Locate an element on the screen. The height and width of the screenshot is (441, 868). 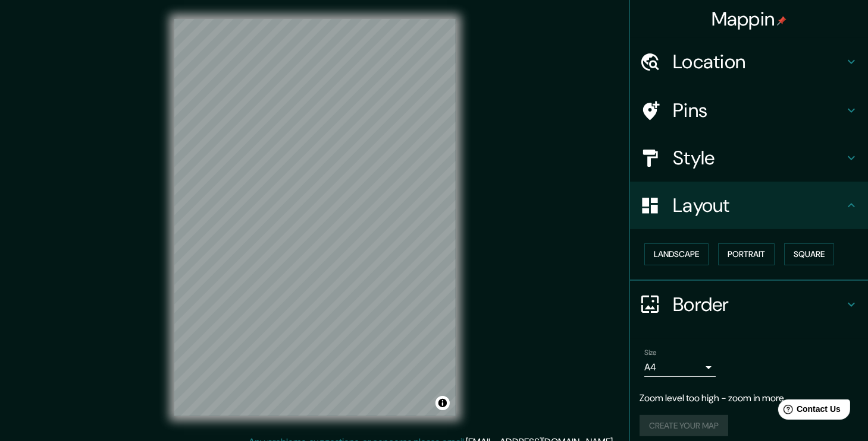
canvas: Map is located at coordinates (314, 218).